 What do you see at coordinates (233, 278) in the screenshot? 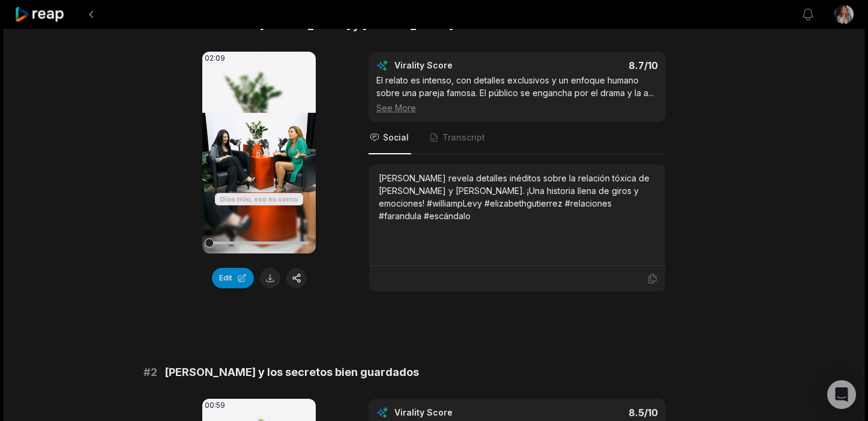
I see `button: Edit` at bounding box center [233, 278].